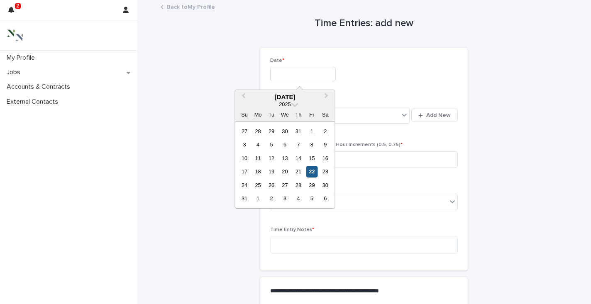 This screenshot has width=591, height=304. What do you see at coordinates (312, 185) in the screenshot?
I see `div: Choose Friday, August 29th, 2025` at bounding box center [312, 185].